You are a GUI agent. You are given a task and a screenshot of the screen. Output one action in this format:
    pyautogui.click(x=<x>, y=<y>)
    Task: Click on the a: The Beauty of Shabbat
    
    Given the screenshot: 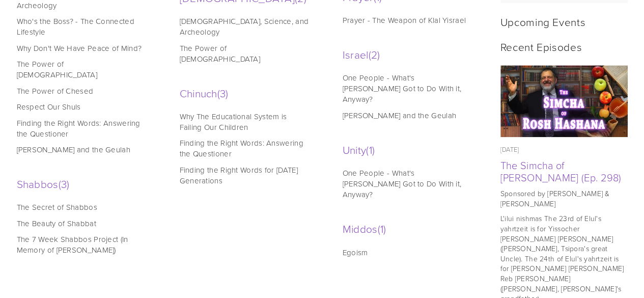 What is the action you would take?
    pyautogui.click(x=82, y=223)
    